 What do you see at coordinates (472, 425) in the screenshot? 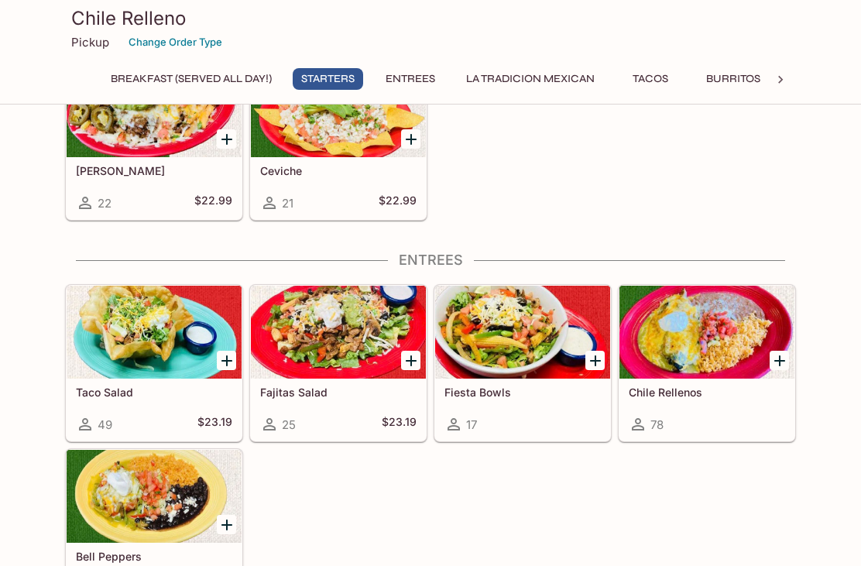
I see `span: 17` at bounding box center [472, 425].